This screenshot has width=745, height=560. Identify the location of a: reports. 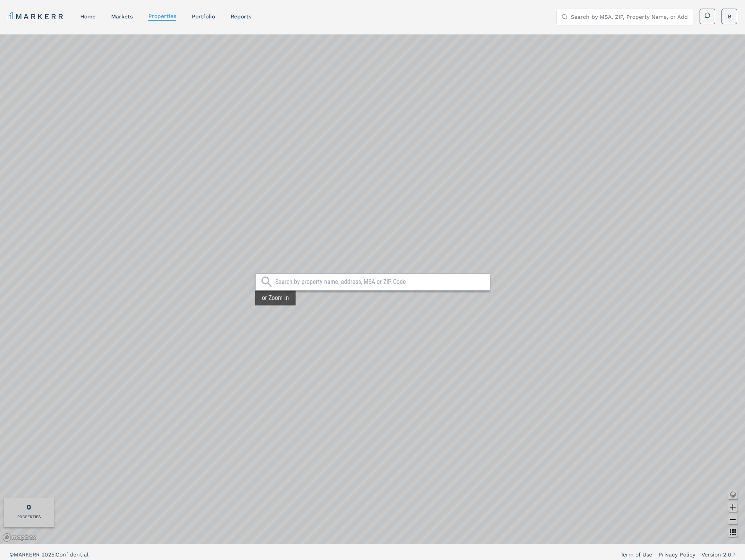
(241, 16).